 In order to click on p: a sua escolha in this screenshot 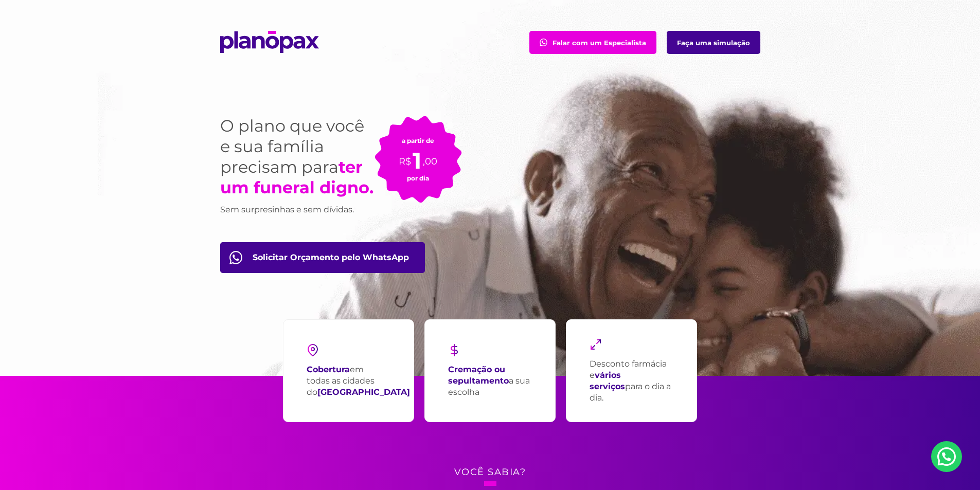, I will do `click(490, 381)`.